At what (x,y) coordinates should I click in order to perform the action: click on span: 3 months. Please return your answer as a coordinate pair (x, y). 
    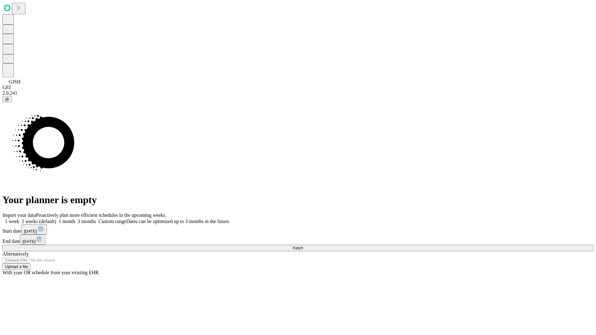
    Looking at the image, I should click on (87, 221).